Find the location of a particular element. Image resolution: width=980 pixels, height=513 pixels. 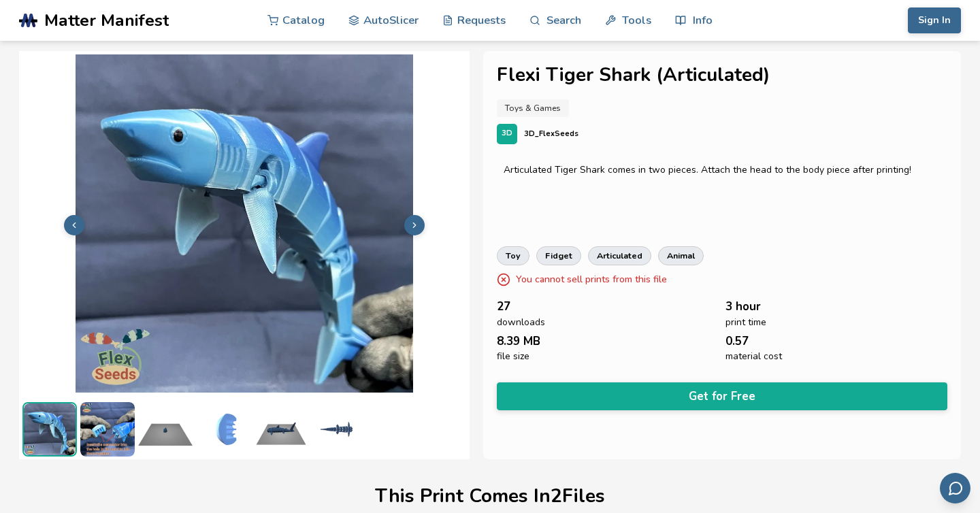

span: 0.57 is located at coordinates (737, 340).